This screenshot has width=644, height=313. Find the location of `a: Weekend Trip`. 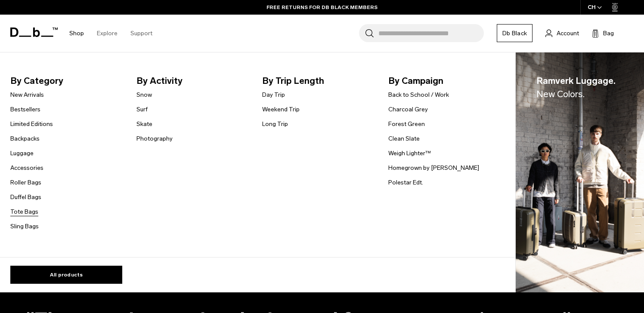

a: Weekend Trip is located at coordinates (280, 110).